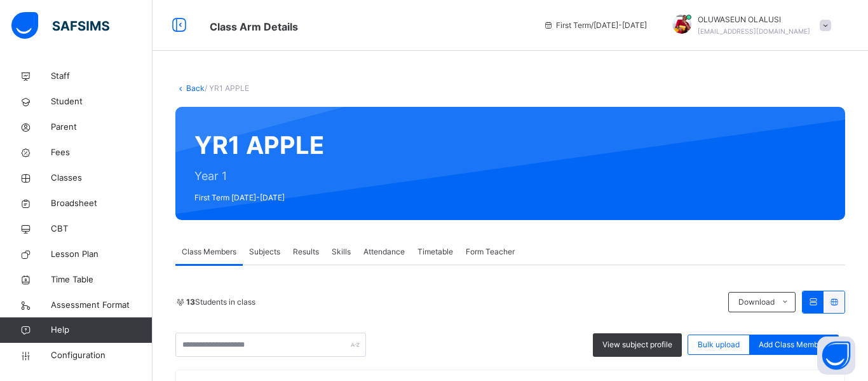 The image size is (868, 381). I want to click on span: Time Table, so click(102, 280).